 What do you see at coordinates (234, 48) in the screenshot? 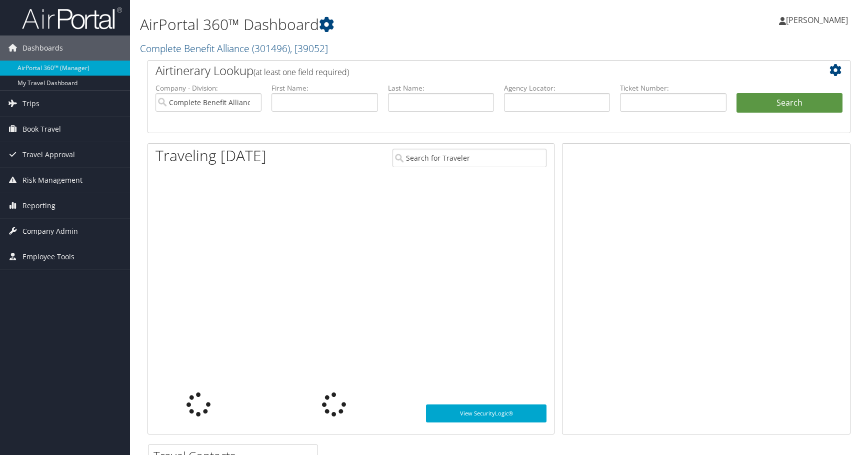
I see `a: Complete Benefit Alliance` at bounding box center [234, 48].